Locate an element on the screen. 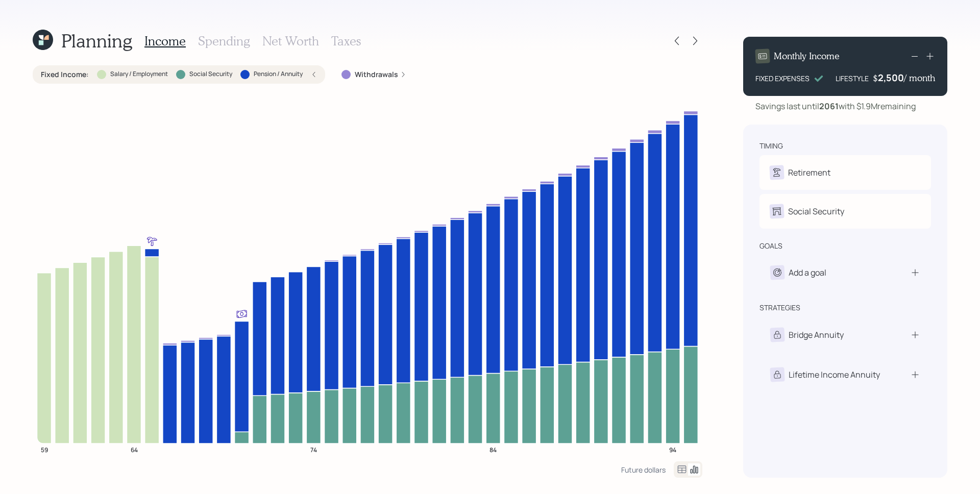  tspan: 59 is located at coordinates (45, 449).